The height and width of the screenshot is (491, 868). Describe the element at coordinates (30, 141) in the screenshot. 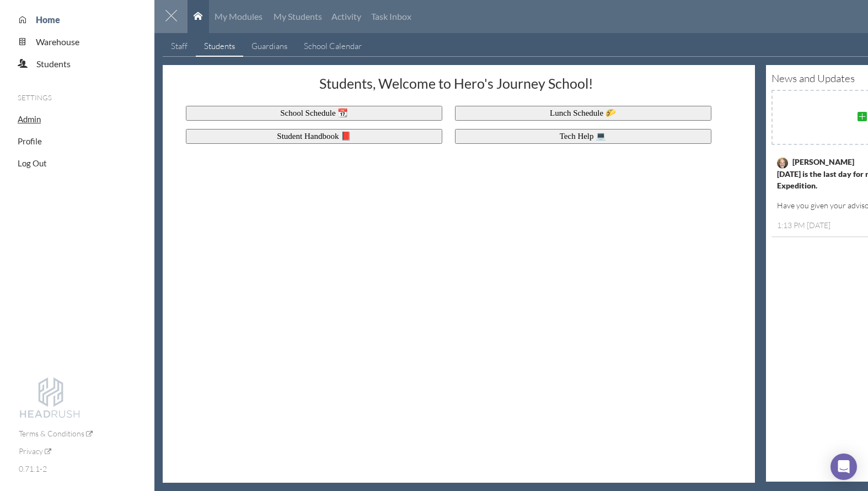

I see `span: Profile` at that location.